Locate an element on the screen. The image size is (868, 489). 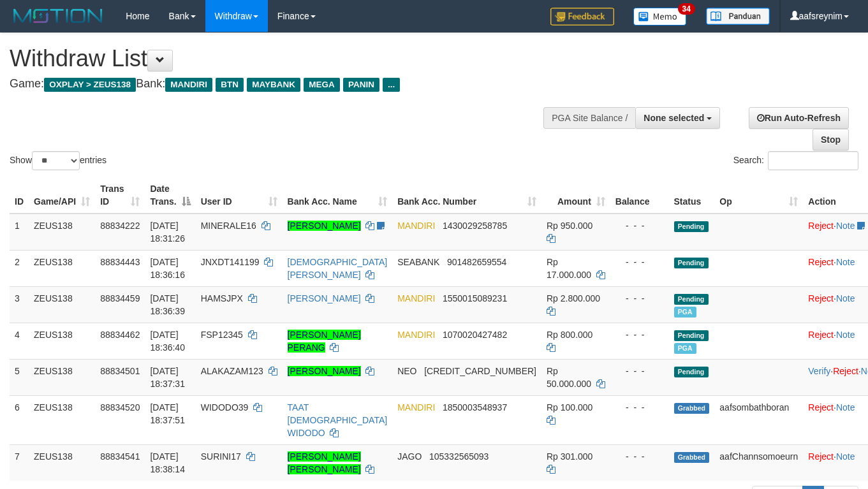
th: User ID: activate to sort column ascending is located at coordinates (239, 195).